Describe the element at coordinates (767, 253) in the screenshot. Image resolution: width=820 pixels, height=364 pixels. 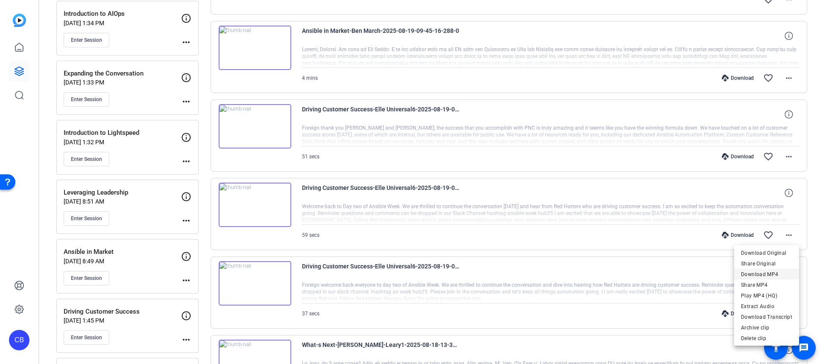
I see `span: Download Original` at that location.